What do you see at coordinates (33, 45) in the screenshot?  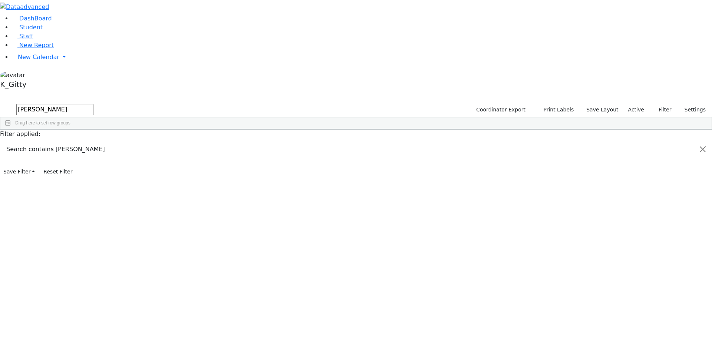 I see `a: New Report` at bounding box center [33, 45].